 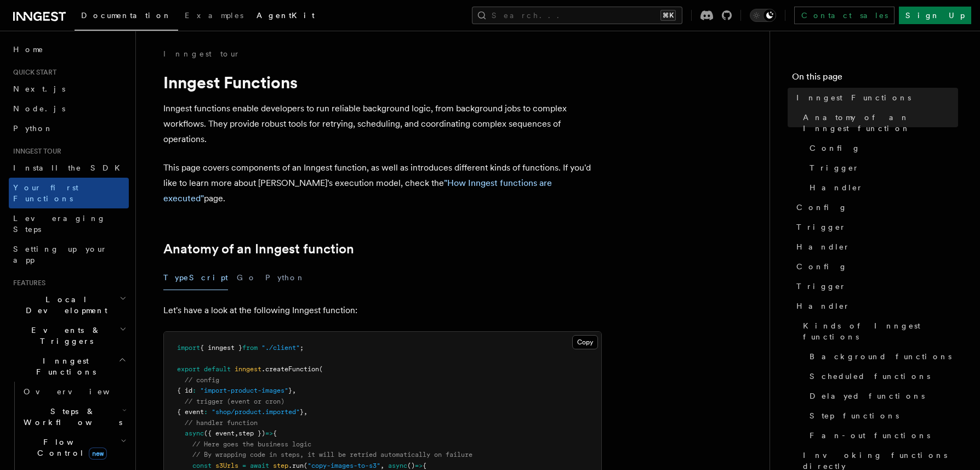 What do you see at coordinates (69, 193) in the screenshot?
I see `a: Your first Functions` at bounding box center [69, 193].